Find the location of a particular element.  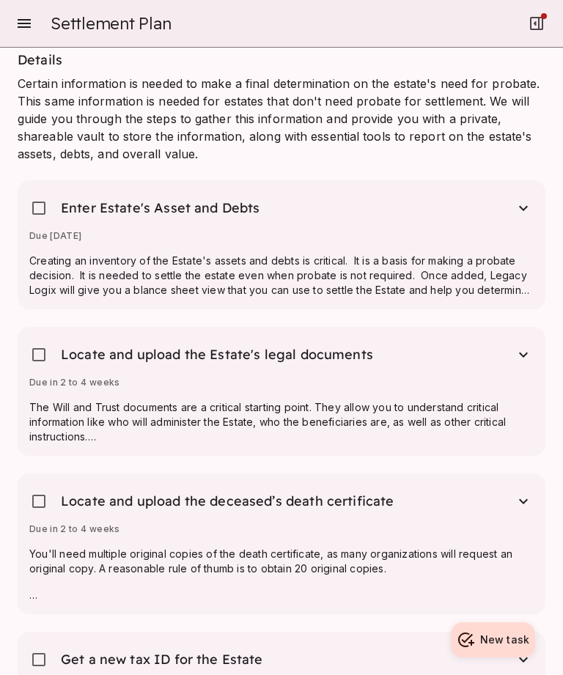

span: Certain information is needed to make a final determination on the estate's need for probate. Thi... is located at coordinates (278, 119).